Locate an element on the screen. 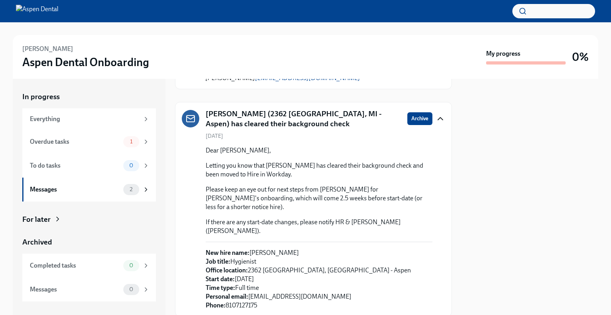 The height and width of the screenshot is (315, 611). a: Everything is located at coordinates (89, 119).